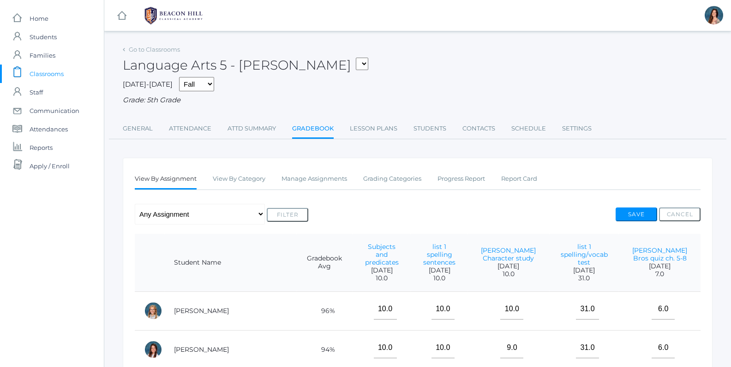 The width and height of the screenshot is (731, 367). What do you see at coordinates (137, 129) in the screenshot?
I see `a: General` at bounding box center [137, 129].